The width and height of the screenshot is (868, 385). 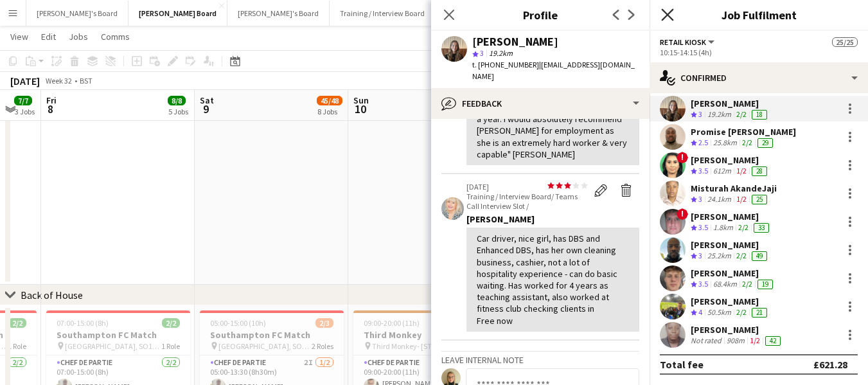 What do you see at coordinates (86, 81) in the screenshot?
I see `div: BST` at bounding box center [86, 81].